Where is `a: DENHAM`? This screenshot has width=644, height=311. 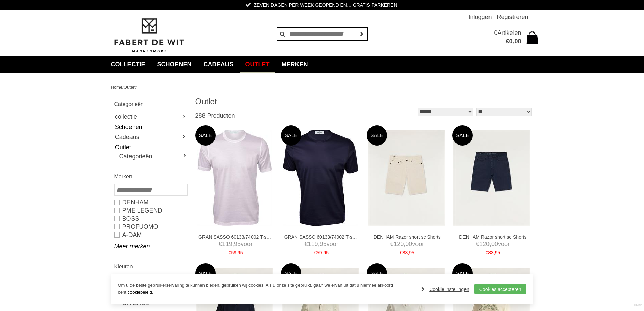
a: DENHAM is located at coordinates (150, 202).